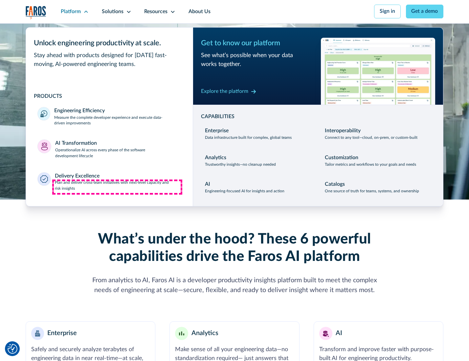  What do you see at coordinates (79, 111) in the screenshot?
I see `div: Engineering Efficiency` at bounding box center [79, 111].